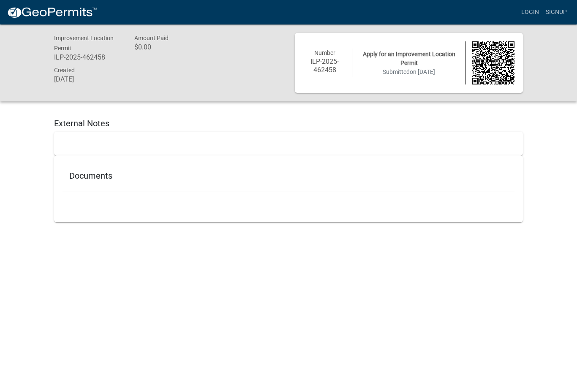  Describe the element at coordinates (325, 53) in the screenshot. I see `span: Number` at that location.